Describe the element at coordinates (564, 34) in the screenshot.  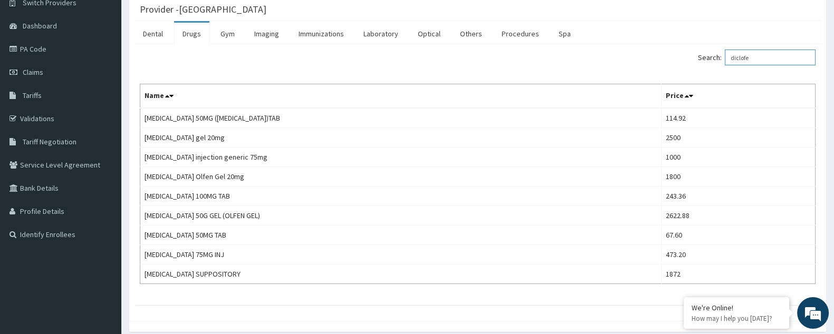
I see `a: Spa` at that location.